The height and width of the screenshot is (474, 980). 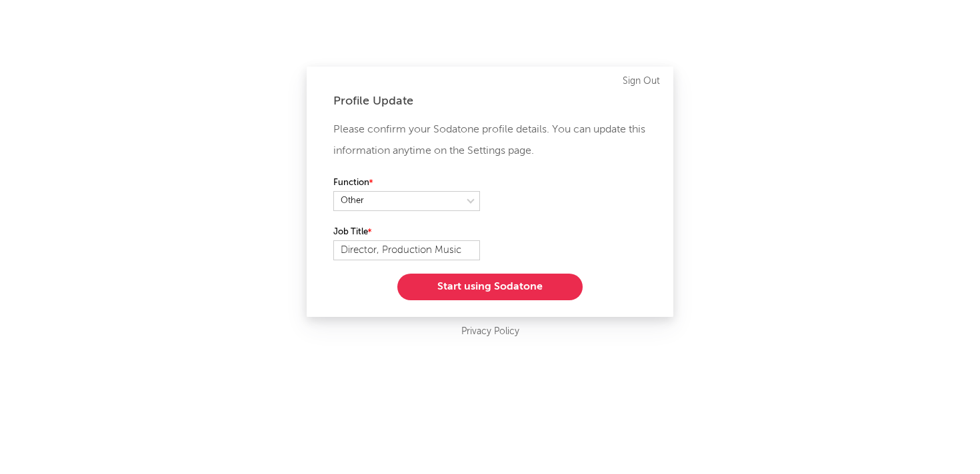 I want to click on p: Please confirm your Sodatone profile details. You can update this information anytime on the Sett..., so click(x=490, y=141).